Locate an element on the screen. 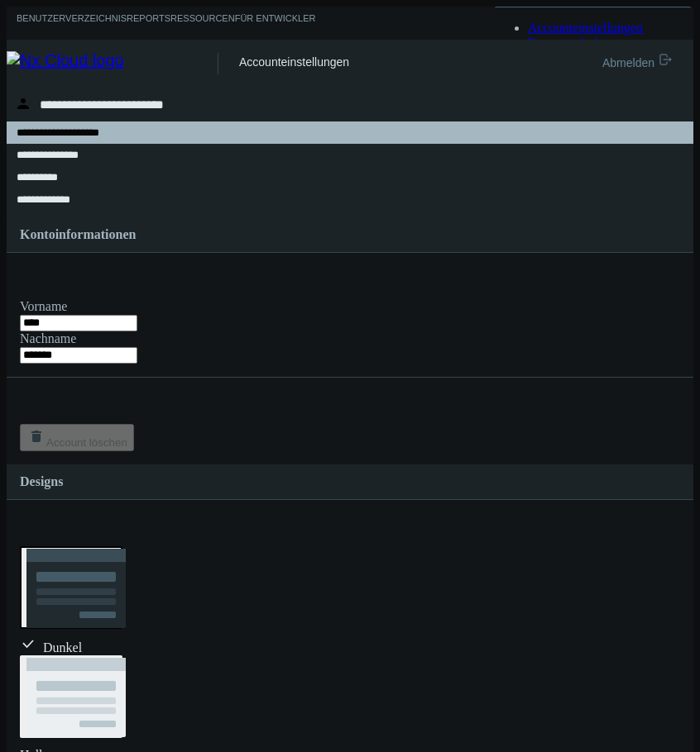 The height and width of the screenshot is (752, 700). a: Ressourcen is located at coordinates (202, 23).